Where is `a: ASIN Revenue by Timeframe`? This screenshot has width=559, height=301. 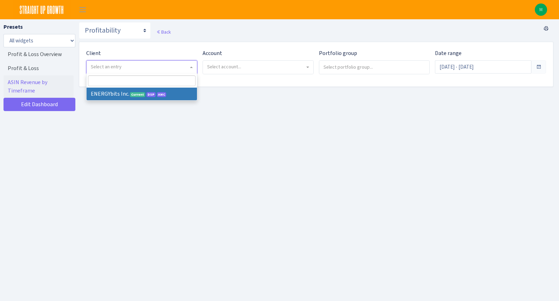
a: ASIN Revenue by Timeframe is located at coordinates (39, 87).